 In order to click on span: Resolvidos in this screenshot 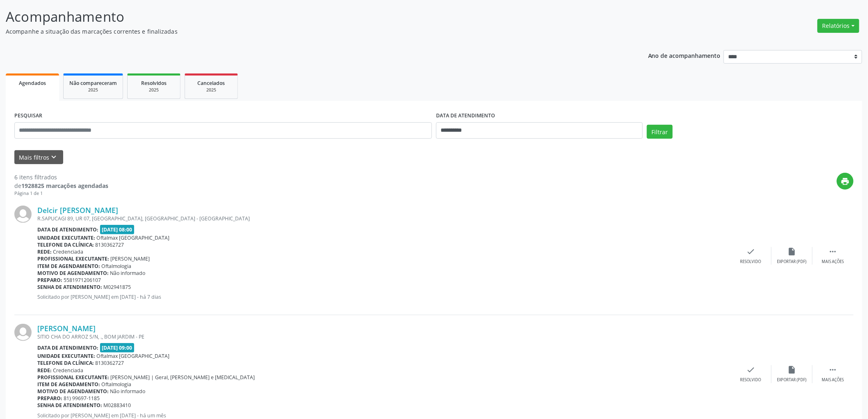, I will do `click(154, 82)`.